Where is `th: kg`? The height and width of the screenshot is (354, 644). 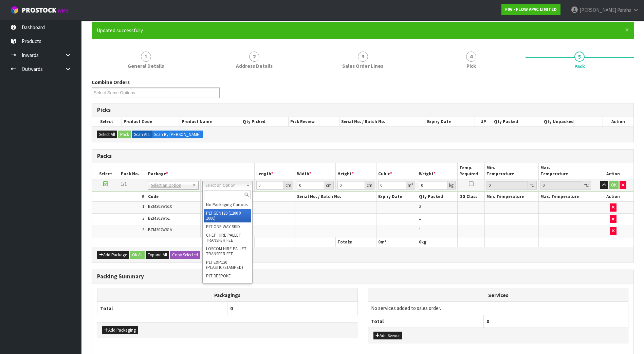
th: kg is located at coordinates (437, 242).